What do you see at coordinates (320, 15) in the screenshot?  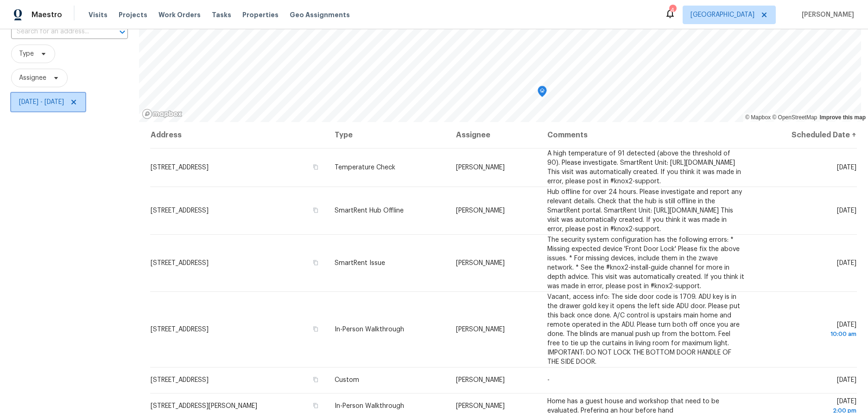 I see `span: Geo Assignments` at bounding box center [320, 15].